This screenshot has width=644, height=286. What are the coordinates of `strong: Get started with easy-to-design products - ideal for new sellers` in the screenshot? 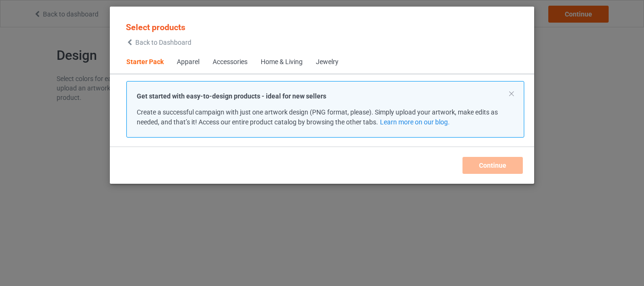 It's located at (232, 96).